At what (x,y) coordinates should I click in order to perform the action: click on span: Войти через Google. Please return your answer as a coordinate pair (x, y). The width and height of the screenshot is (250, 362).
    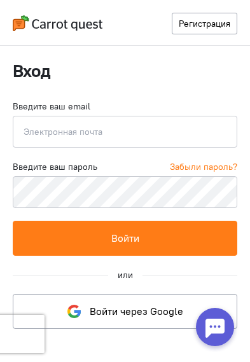
    Looking at the image, I should click on (136, 311).